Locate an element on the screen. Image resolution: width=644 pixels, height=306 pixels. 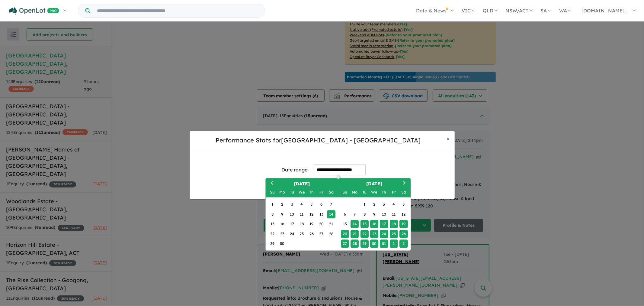
div: Choose Tuesday, June 10th, 2025 is located at coordinates (292, 214).